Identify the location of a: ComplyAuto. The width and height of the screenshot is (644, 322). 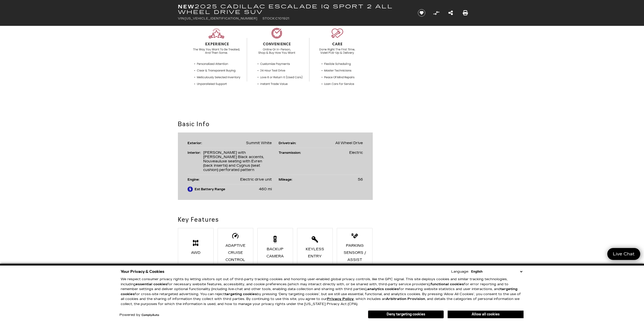
(150, 315).